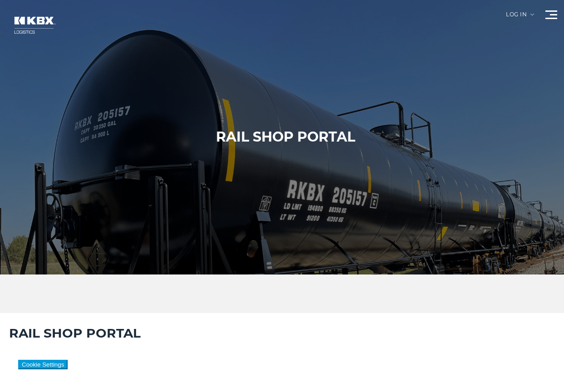 Image resolution: width=564 pixels, height=392 pixels. Describe the element at coordinates (532, 14) in the screenshot. I see `img: arrow` at that location.